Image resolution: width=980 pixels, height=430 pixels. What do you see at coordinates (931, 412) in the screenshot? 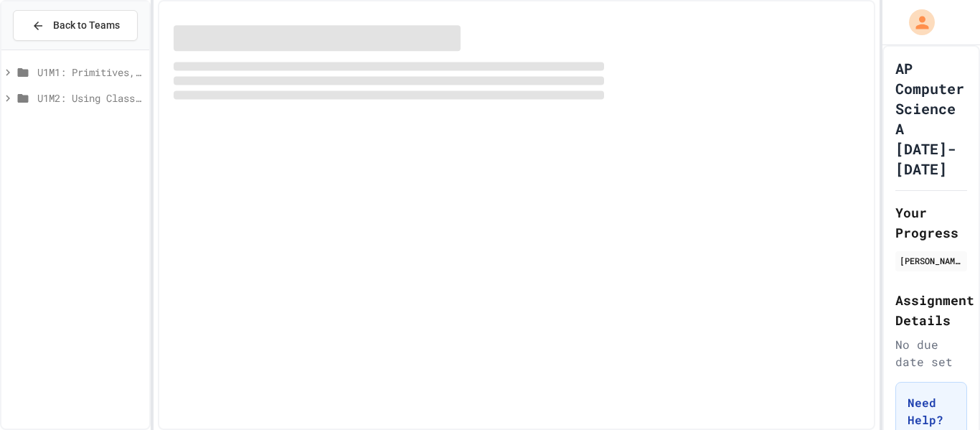
I see `h3: Need Help?` at bounding box center [931, 412].